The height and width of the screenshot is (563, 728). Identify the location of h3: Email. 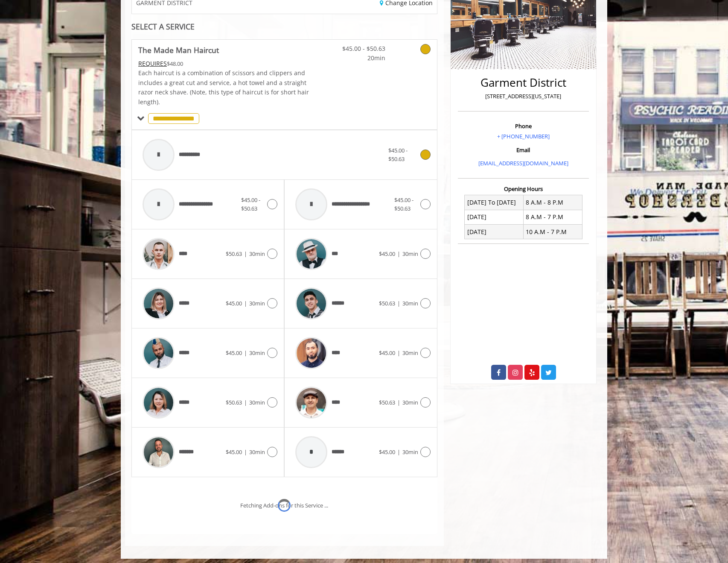
(523, 150).